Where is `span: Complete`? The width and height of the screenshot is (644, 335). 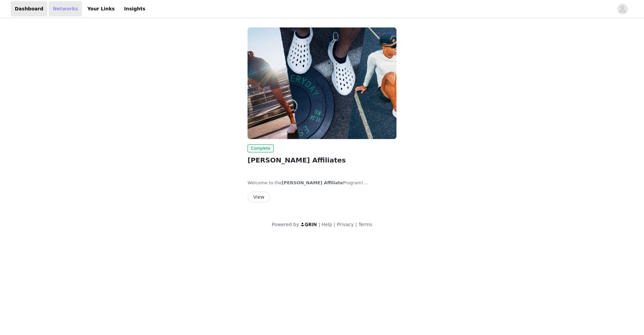 span: Complete is located at coordinates (261, 149).